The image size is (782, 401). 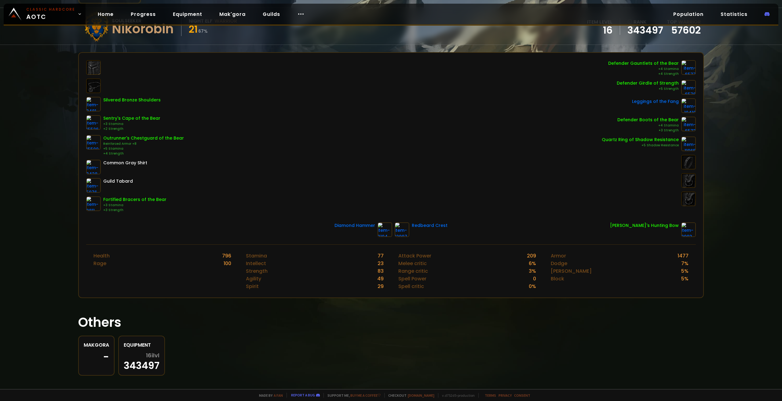 I want to click on a: 57602, so click(x=686, y=30).